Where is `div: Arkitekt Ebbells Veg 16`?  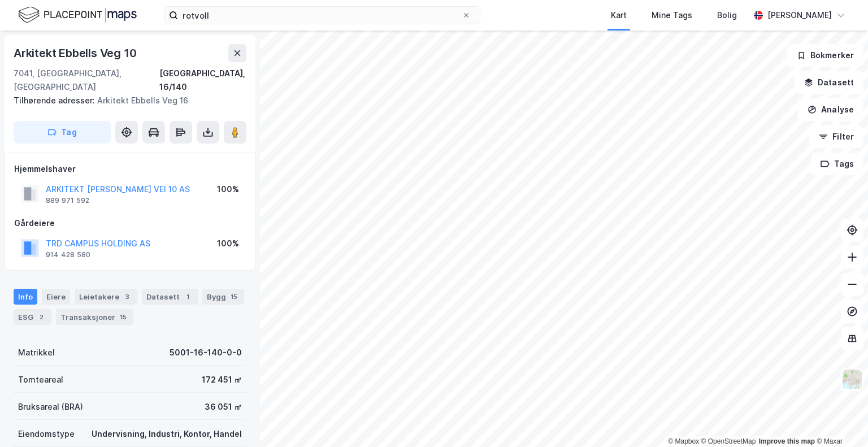 div: Arkitekt Ebbells Veg 16 is located at coordinates (125, 101).